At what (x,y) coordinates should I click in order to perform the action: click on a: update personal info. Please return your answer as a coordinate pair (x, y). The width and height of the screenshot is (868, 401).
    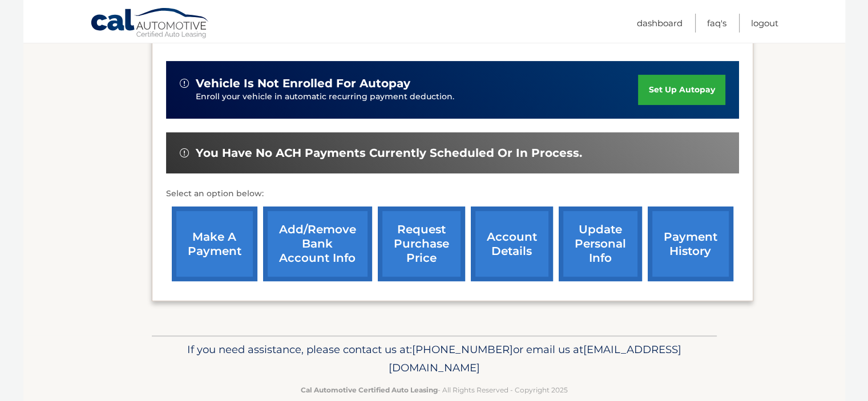
    Looking at the image, I should click on (600, 243).